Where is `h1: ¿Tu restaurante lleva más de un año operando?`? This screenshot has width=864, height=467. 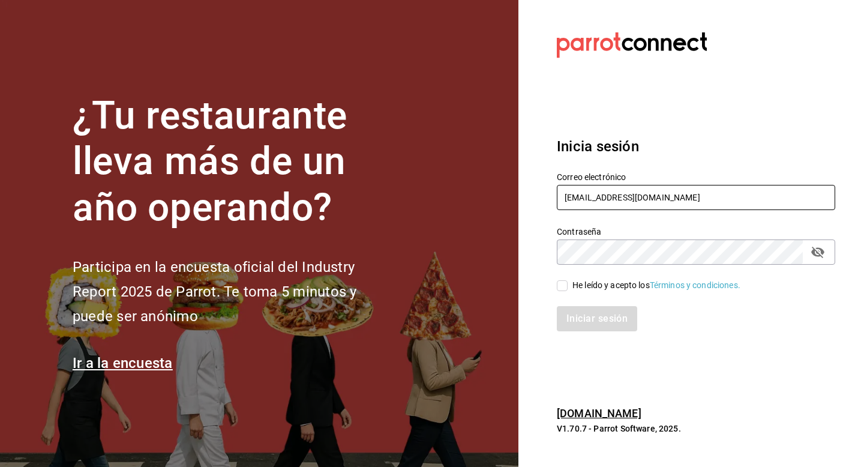
h1: ¿Tu restaurante lleva más de un año operando? is located at coordinates (235, 162).